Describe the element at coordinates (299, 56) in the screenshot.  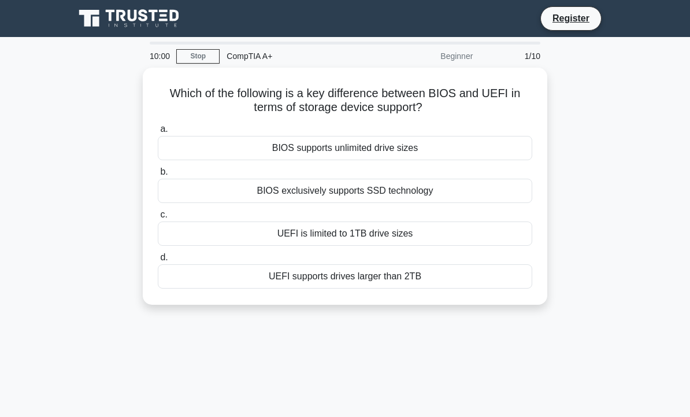
I see `div: CompTIA A+` at that location.